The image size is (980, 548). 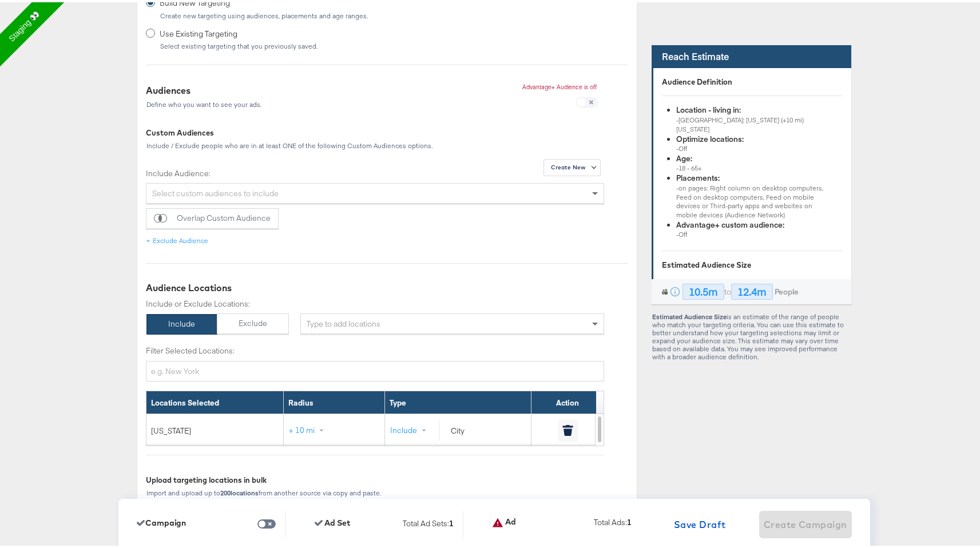 I want to click on label: Include or Exclude Locations:, so click(x=218, y=302).